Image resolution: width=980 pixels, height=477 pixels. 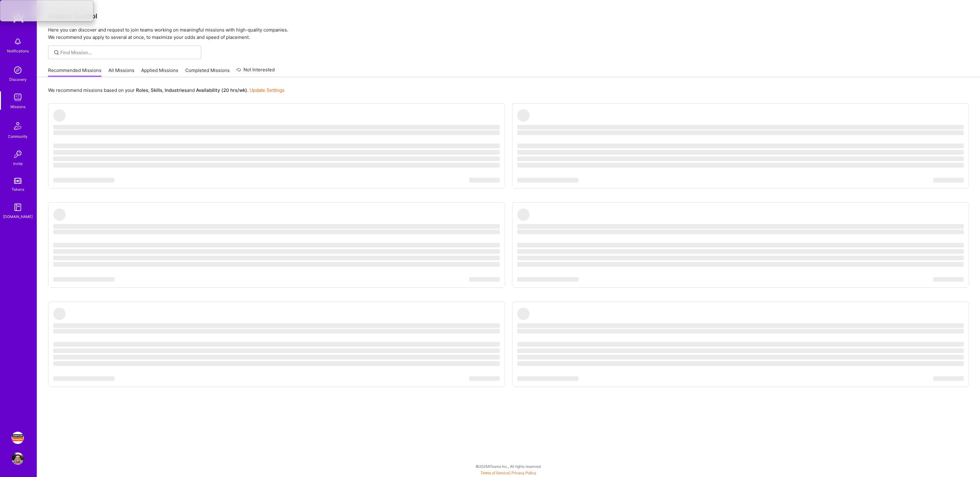 What do you see at coordinates (18, 97) in the screenshot?
I see `img: teamwork` at bounding box center [18, 97].